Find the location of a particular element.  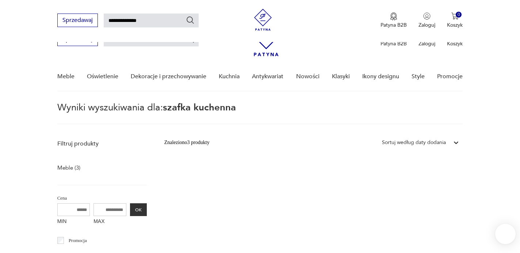

a: Kuchnia is located at coordinates (229, 76).